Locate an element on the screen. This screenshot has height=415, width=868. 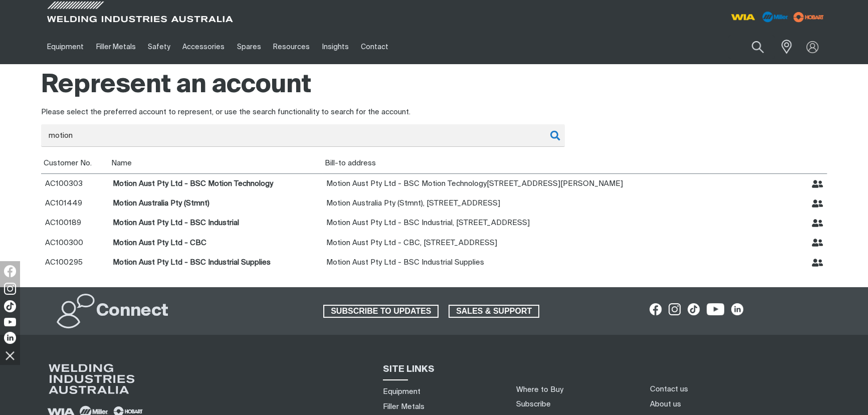
img: YouTube is located at coordinates (10, 322).